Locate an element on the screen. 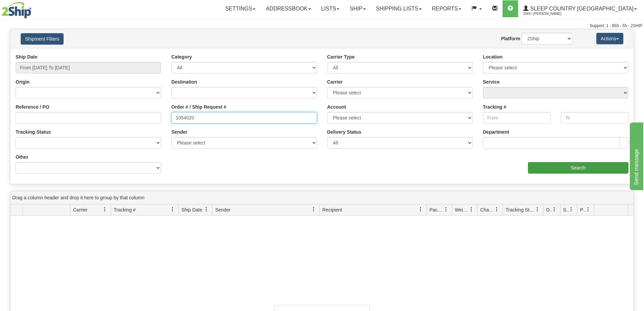 The image size is (644, 311). div: Send message is located at coordinates (34, 8).